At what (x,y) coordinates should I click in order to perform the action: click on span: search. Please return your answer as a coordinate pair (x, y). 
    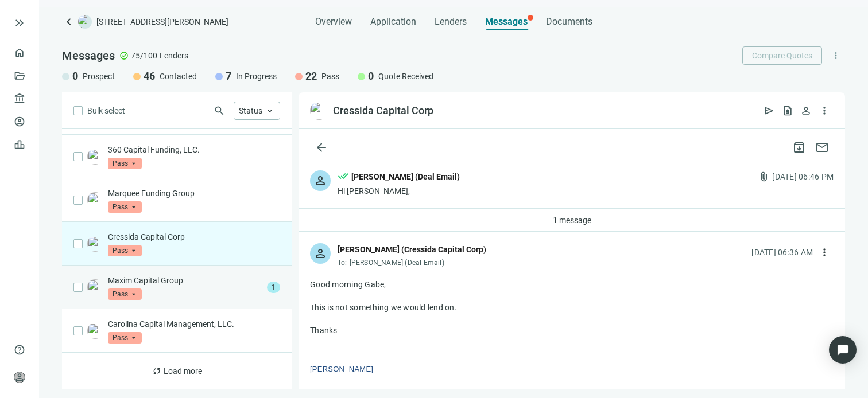
    Looking at the image, I should click on (219, 111).